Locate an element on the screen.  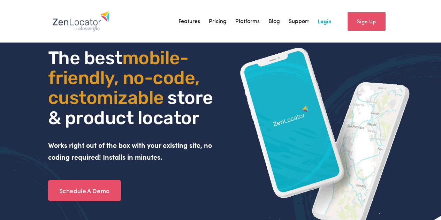
a: Zenlocator is located at coordinates (81, 21).